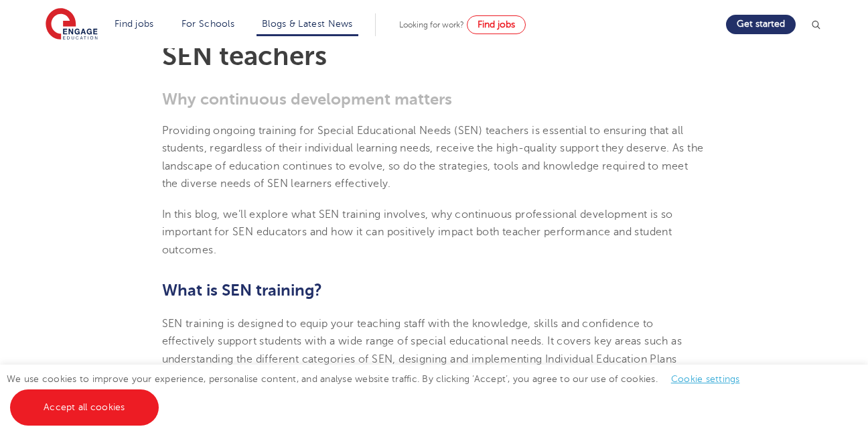  Describe the element at coordinates (208, 24) in the screenshot. I see `a: For Schools` at that location.